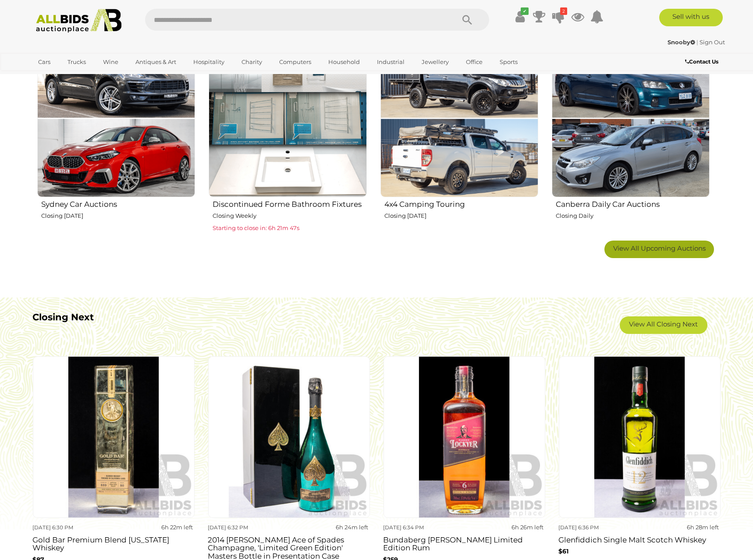 The width and height of the screenshot is (753, 560). I want to click on a: Cars, so click(44, 62).